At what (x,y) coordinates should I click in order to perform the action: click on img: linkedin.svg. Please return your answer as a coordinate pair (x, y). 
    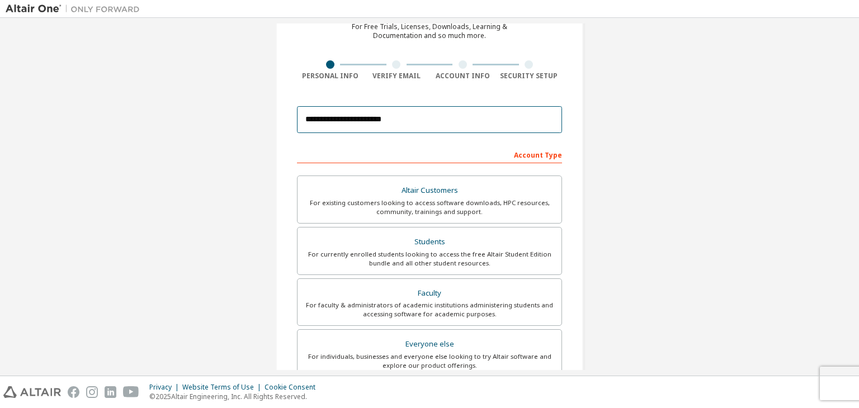
    Looking at the image, I should click on (110, 392).